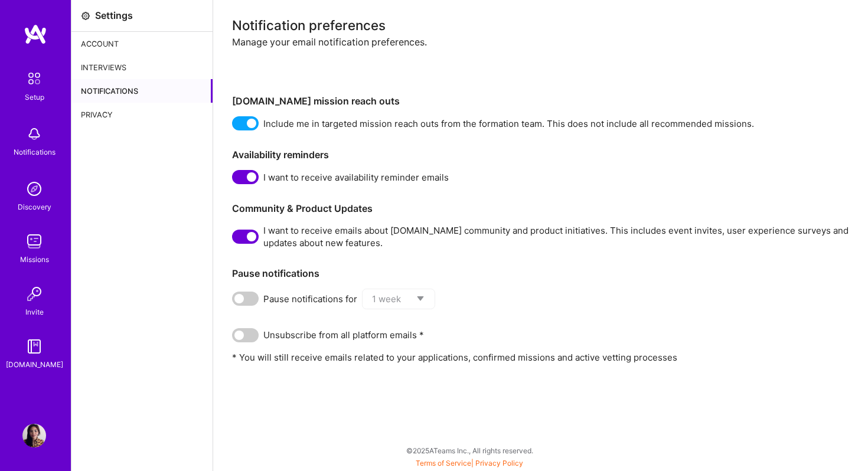  Describe the element at coordinates (35, 294) in the screenshot. I see `img: Invite` at that location.